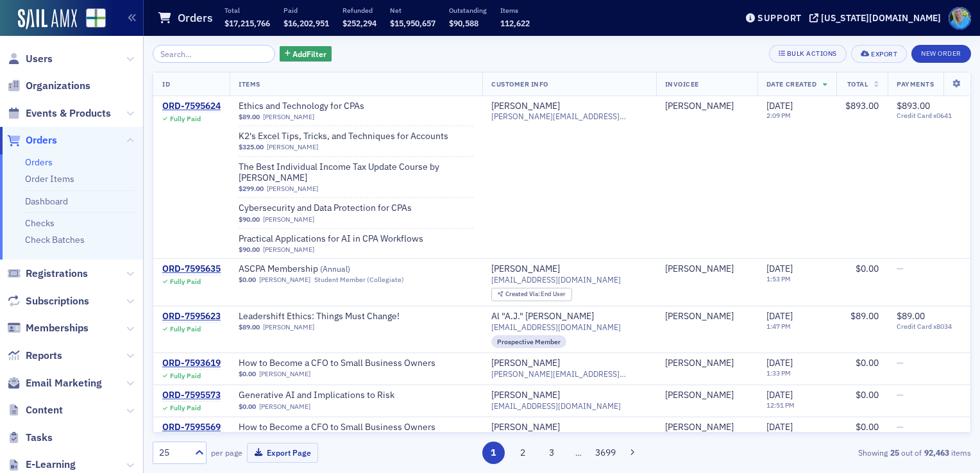 The height and width of the screenshot is (473, 980). Describe the element at coordinates (915, 84) in the screenshot. I see `span: Payments` at that location.